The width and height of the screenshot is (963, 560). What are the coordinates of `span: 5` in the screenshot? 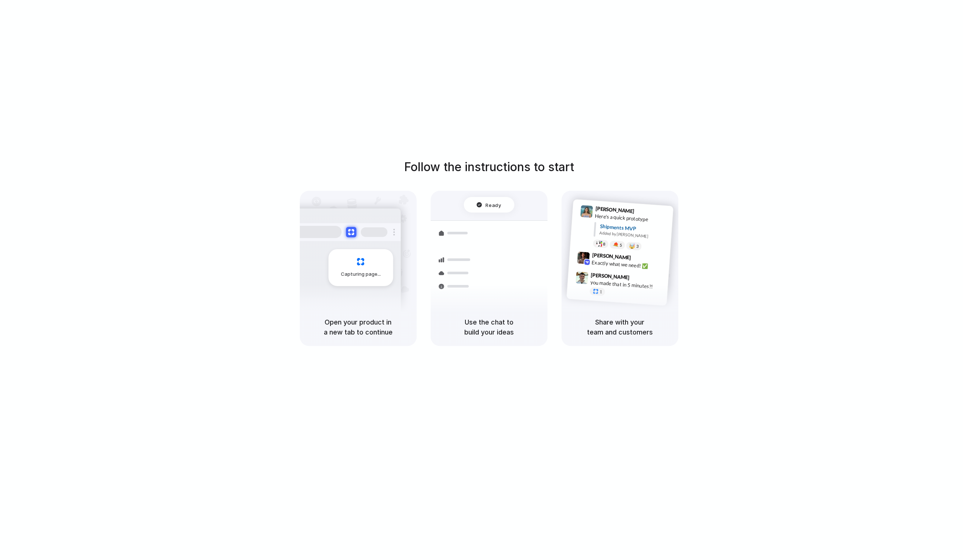 It's located at (621, 245).